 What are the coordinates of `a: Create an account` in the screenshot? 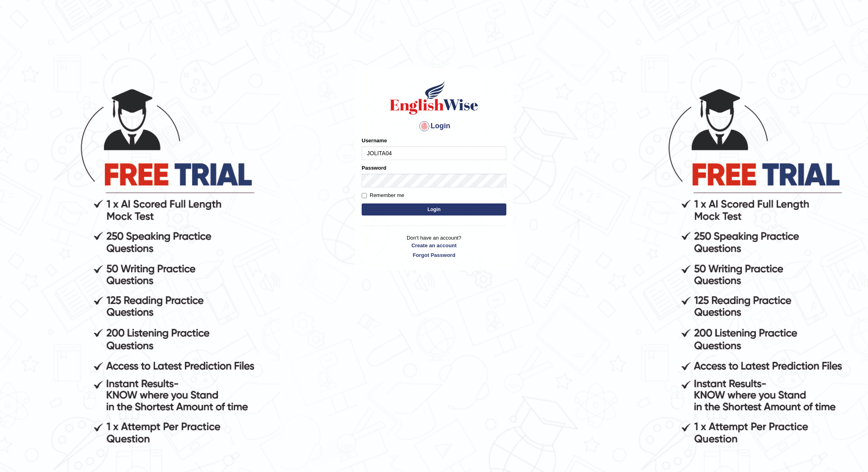 It's located at (434, 245).